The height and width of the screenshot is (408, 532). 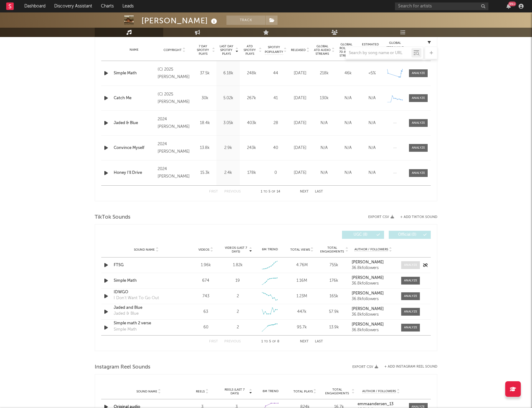 I want to click on div: 13.9k, so click(x=334, y=327).